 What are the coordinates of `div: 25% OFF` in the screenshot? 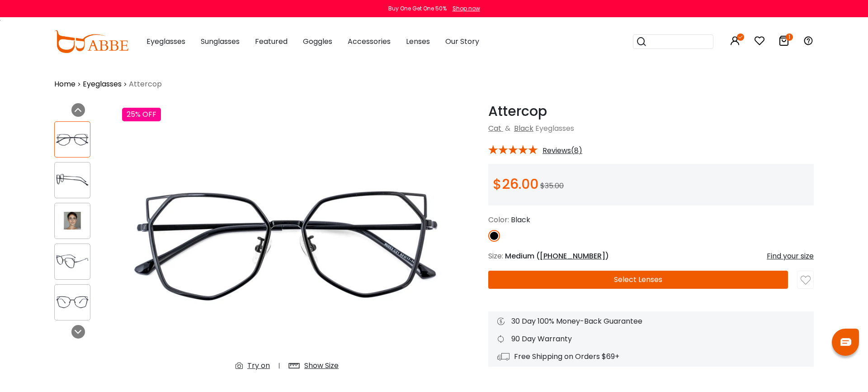 It's located at (142, 115).